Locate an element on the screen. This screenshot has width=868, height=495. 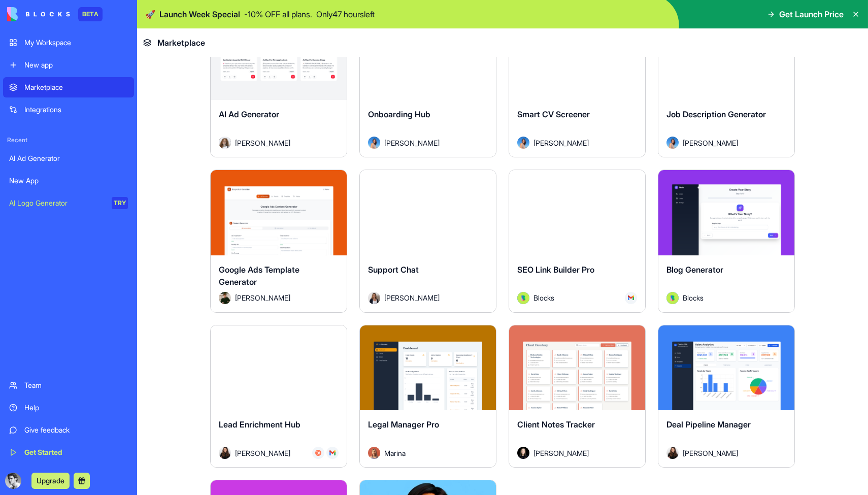
p: Only 47 hours left is located at coordinates (345, 14).